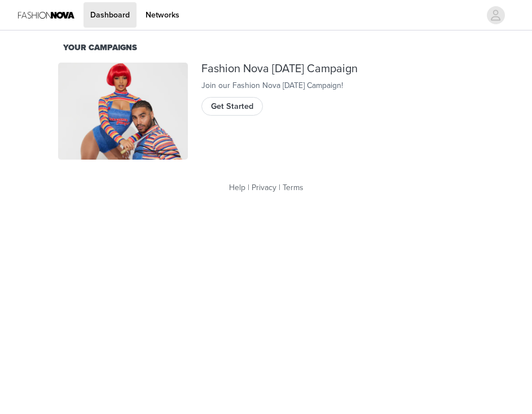  What do you see at coordinates (163, 14) in the screenshot?
I see `a: Networks` at bounding box center [163, 14].